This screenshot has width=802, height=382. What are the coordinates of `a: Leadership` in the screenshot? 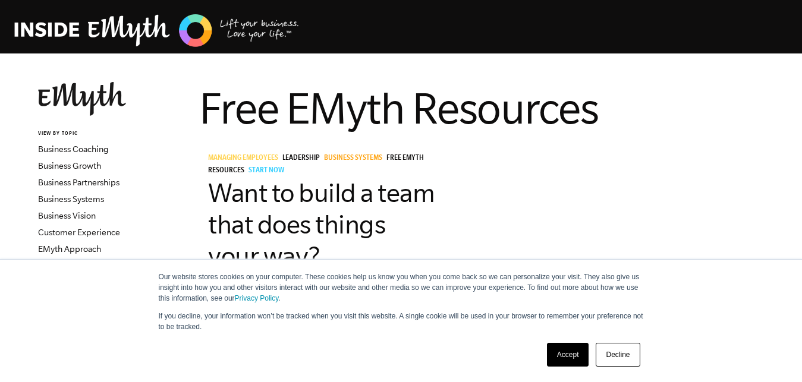 It's located at (303, 159).